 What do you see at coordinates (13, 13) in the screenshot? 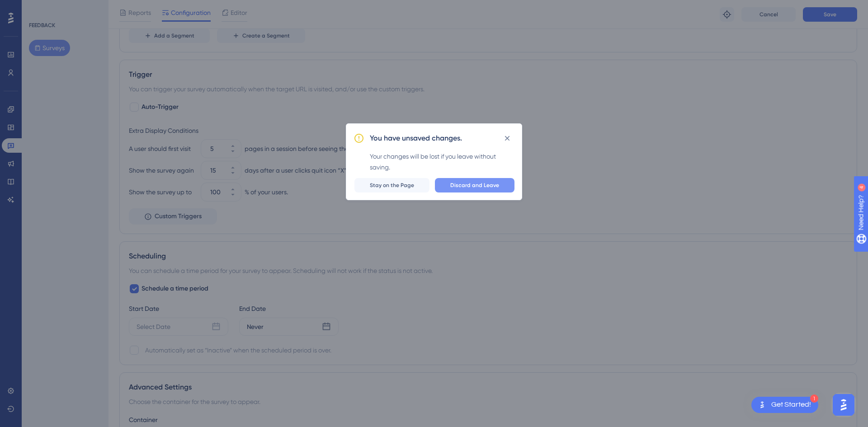
I see `button: Open AI Assistant Launcher` at bounding box center [13, 13].